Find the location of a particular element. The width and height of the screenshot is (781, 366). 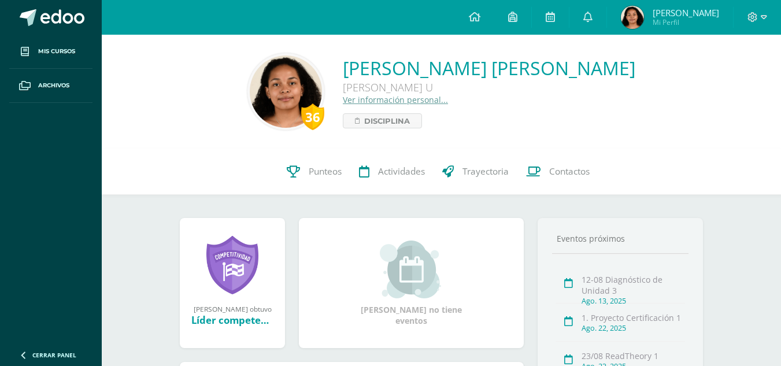

a: Trayectoria is located at coordinates (475, 172).